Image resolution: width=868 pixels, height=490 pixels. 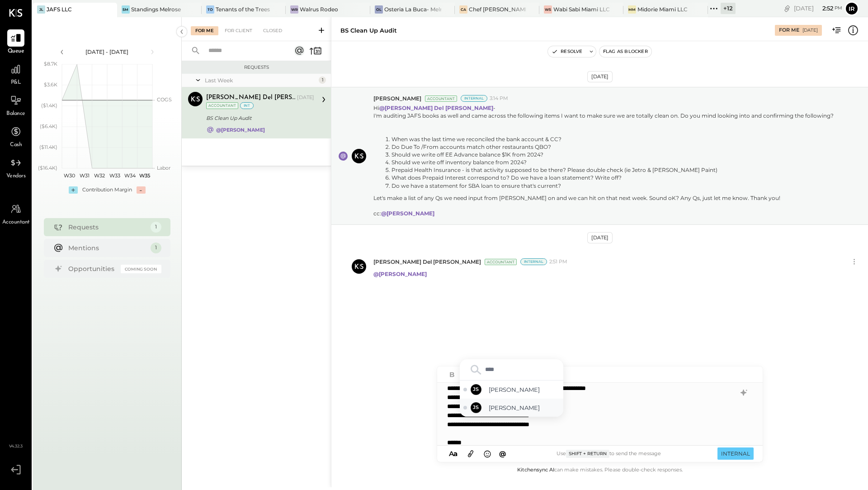 What do you see at coordinates (613, 170) in the screenshot?
I see `li: Prepaid Health Insurance - is that activity supposed to be there? Please double check (ie Jetro &...` at bounding box center [613, 170].